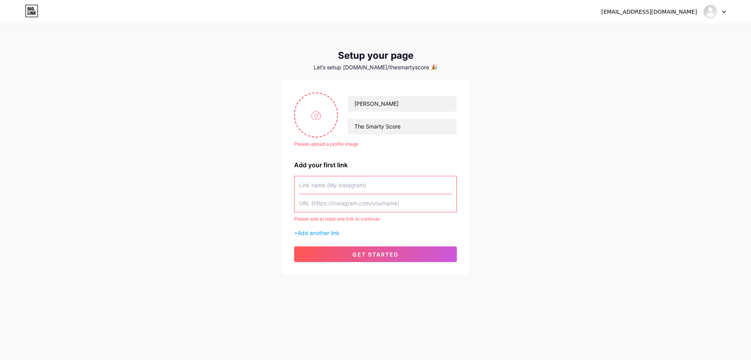 Image resolution: width=751 pixels, height=360 pixels. What do you see at coordinates (402, 104) in the screenshot?
I see `input: Your name` at bounding box center [402, 104].